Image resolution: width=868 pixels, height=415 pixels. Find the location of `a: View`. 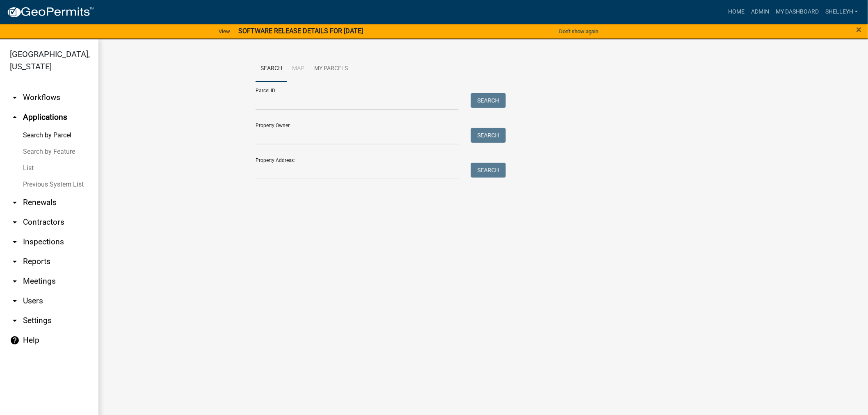

a: View is located at coordinates (225, 31).